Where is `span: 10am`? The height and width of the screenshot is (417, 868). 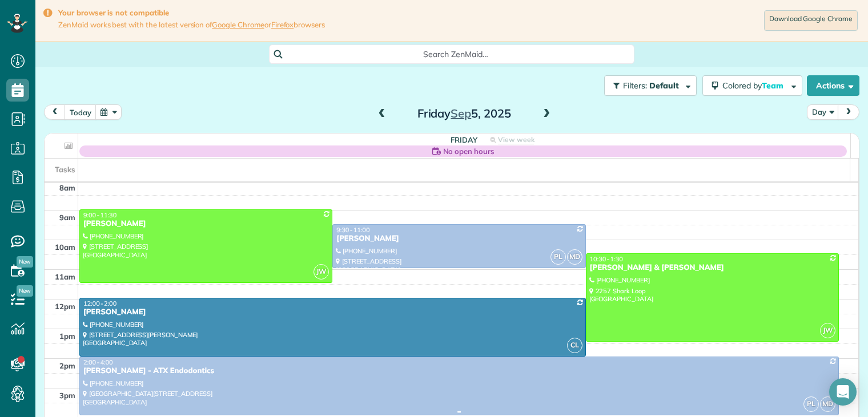 span: 10am is located at coordinates (65, 247).